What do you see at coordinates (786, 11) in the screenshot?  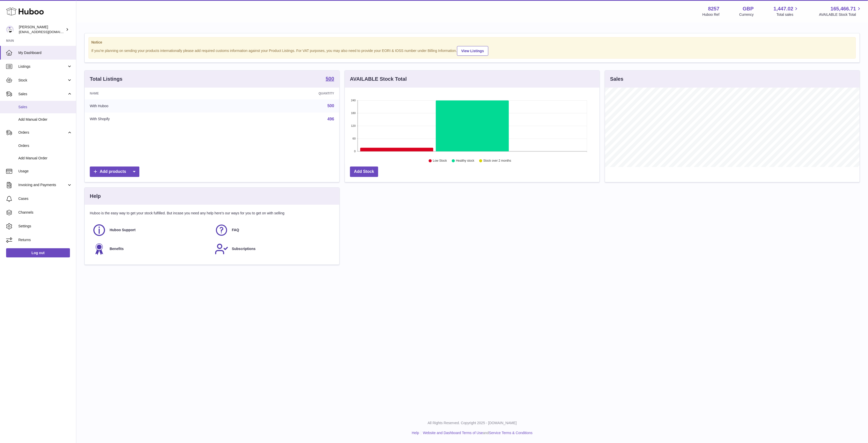 I see `a: 1,447.02 Total sales` at bounding box center [786, 11].